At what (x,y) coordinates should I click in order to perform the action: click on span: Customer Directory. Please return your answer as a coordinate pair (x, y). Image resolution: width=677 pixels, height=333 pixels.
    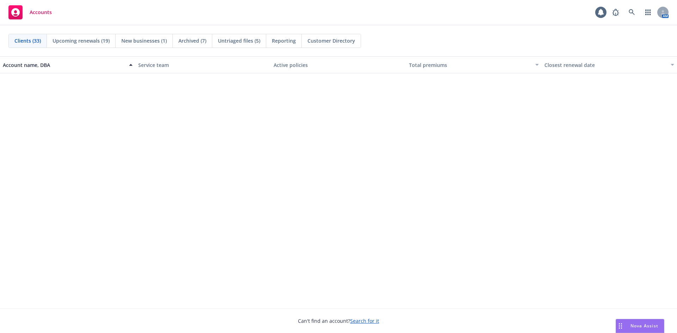
    Looking at the image, I should click on (331, 41).